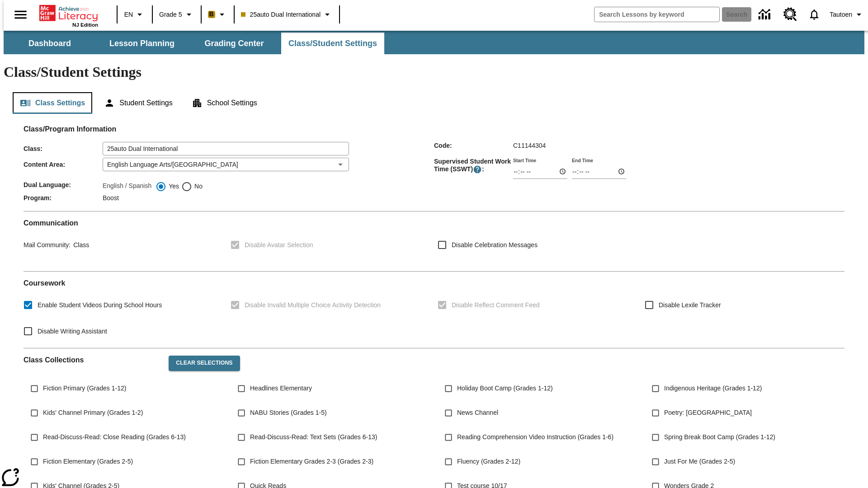 The image size is (868, 488). What do you see at coordinates (138, 103) in the screenshot?
I see `button: Student Settings` at bounding box center [138, 103].